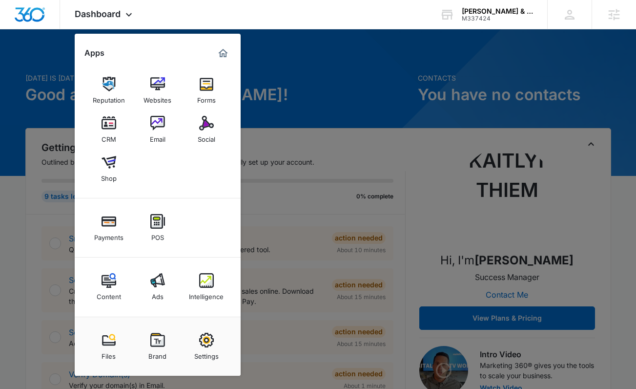 The image size is (636, 389). Describe the element at coordinates (109, 235) in the screenshot. I see `div: Payments` at that location.